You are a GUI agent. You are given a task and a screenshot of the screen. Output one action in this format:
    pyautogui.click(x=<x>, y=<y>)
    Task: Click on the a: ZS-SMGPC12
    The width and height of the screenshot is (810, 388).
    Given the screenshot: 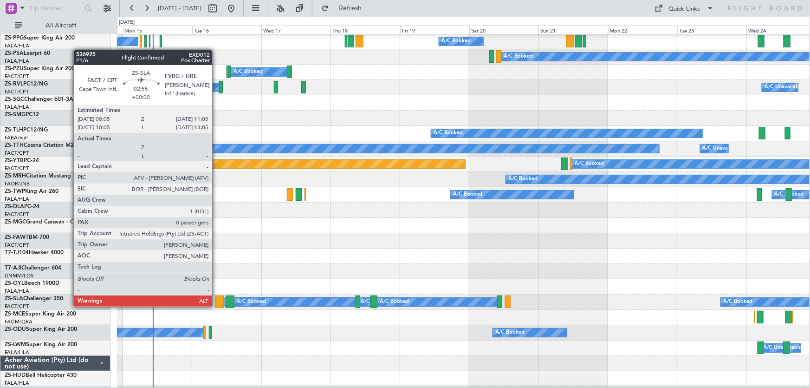 What is the action you would take?
    pyautogui.click(x=22, y=115)
    